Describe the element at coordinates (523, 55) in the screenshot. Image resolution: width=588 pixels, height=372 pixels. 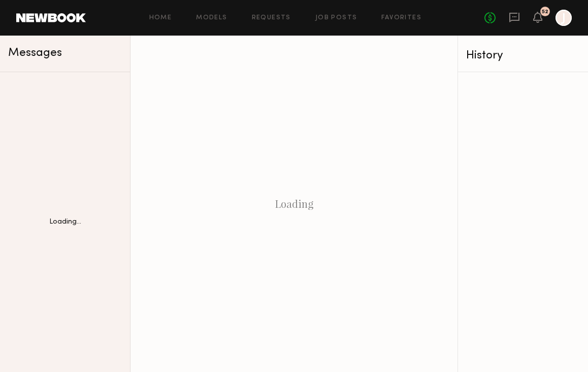
I see `div: History` at that location.